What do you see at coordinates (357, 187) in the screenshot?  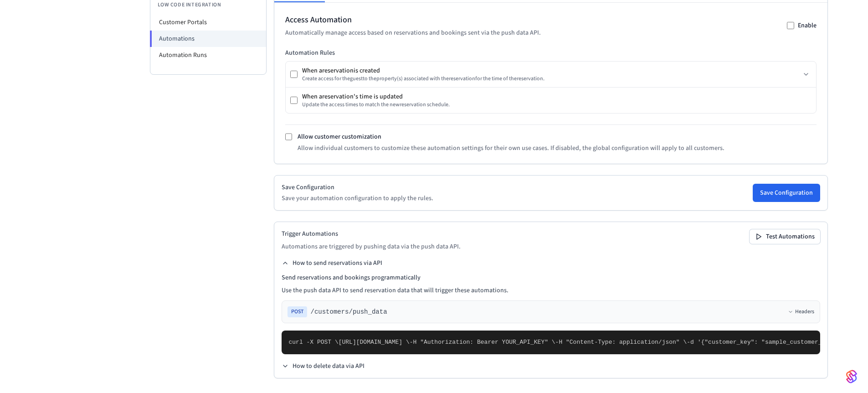 I see `h2: Save Configuration` at bounding box center [357, 187].